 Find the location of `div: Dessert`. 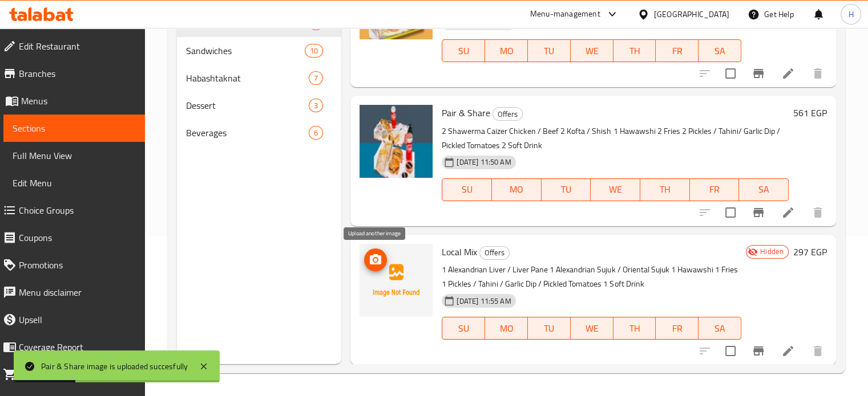

div: Dessert is located at coordinates (247, 106).